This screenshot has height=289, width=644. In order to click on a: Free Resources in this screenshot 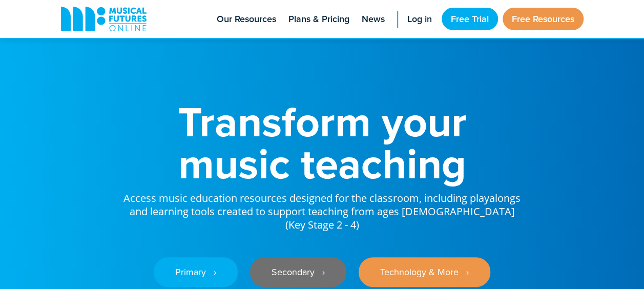, I will do `click(543, 19)`.